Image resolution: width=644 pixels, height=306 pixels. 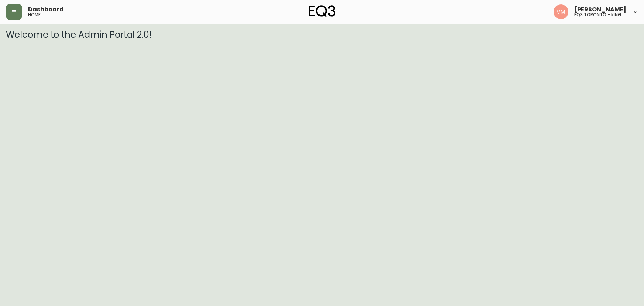 What do you see at coordinates (322, 11) in the screenshot?
I see `img: logo` at bounding box center [322, 11].